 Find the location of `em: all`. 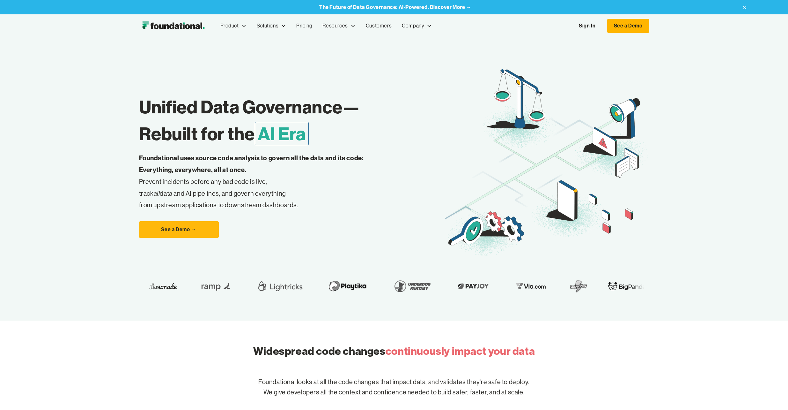

em: all is located at coordinates (157, 193).